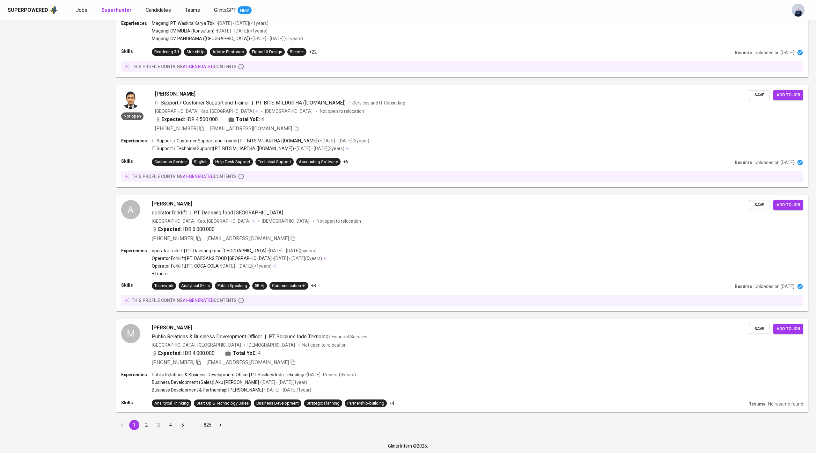 The height and width of the screenshot is (453, 816). I want to click on div: Public Speaking, so click(232, 286).